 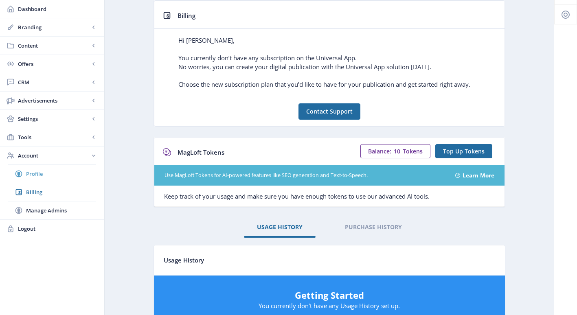 What do you see at coordinates (184, 260) in the screenshot?
I see `span: Usage History` at bounding box center [184, 260].